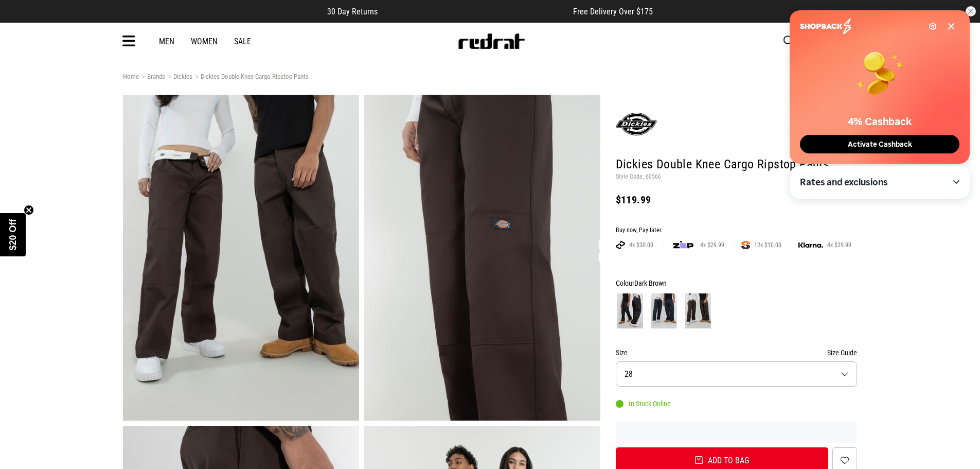 This screenshot has height=469, width=980. What do you see at coordinates (630, 311) in the screenshot?
I see `img: Black` at bounding box center [630, 311].